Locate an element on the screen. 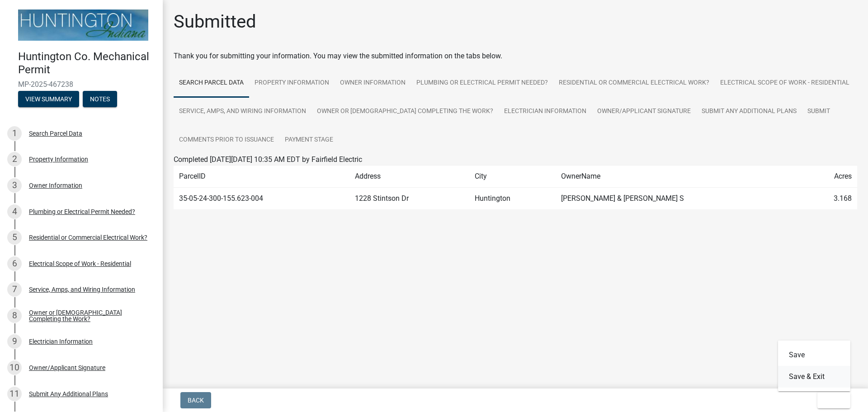  div: Owner Information is located at coordinates (56, 186).